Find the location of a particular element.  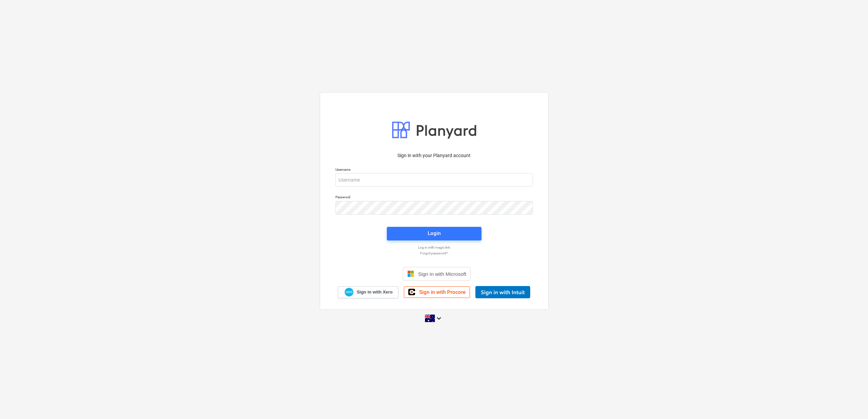

i: keyboard_arrow_down is located at coordinates (439, 318).